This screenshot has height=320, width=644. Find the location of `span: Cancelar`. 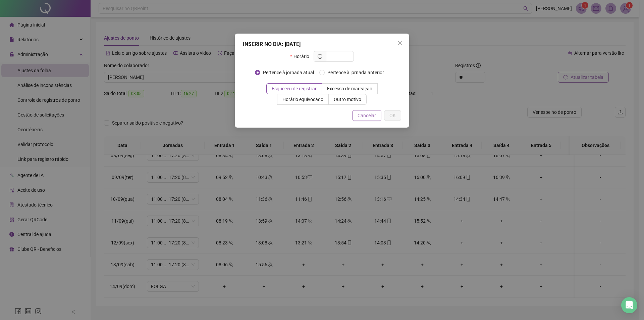

span: Cancelar is located at coordinates (366, 115).